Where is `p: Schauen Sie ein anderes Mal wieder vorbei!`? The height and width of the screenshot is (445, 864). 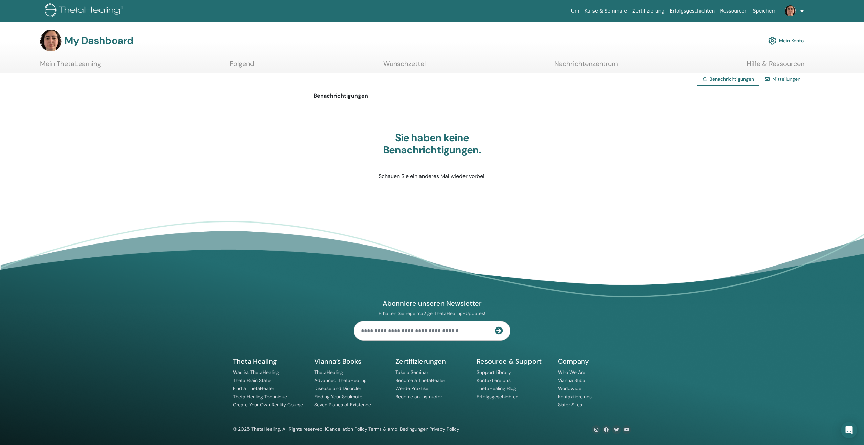
p: Schauen Sie ein anderes Mal wieder vorbei! is located at coordinates (432, 176).